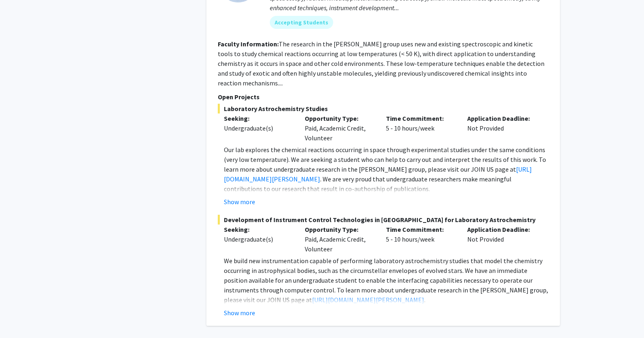 The width and height of the screenshot is (644, 338). Describe the element at coordinates (383, 97) in the screenshot. I see `p: Open Projects` at that location.